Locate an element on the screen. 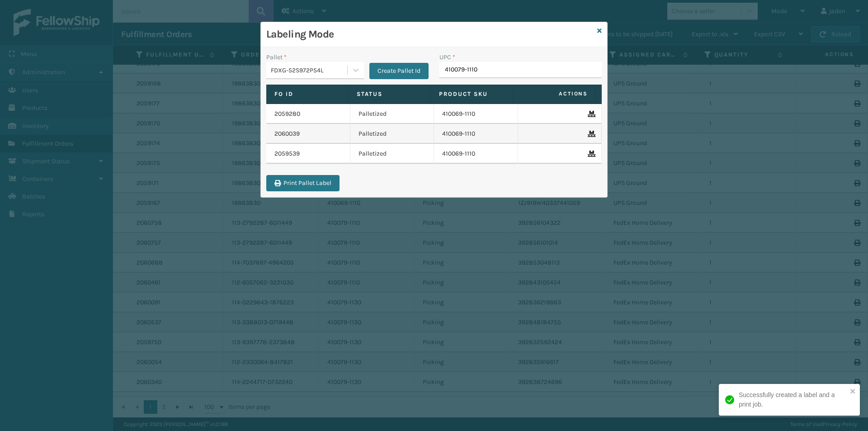 This screenshot has width=868, height=431. label: Pallet is located at coordinates (276, 57).